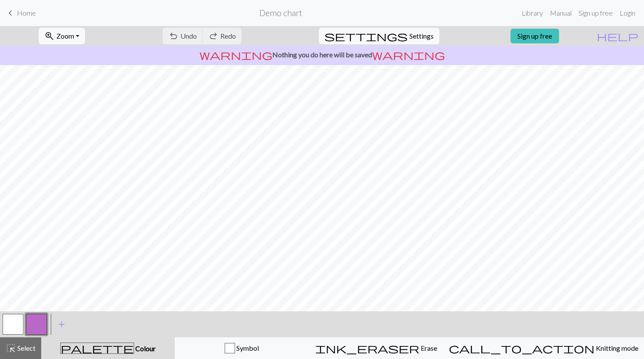 Image resolution: width=644 pixels, height=359 pixels. I want to click on span: call_to_action, so click(522, 348).